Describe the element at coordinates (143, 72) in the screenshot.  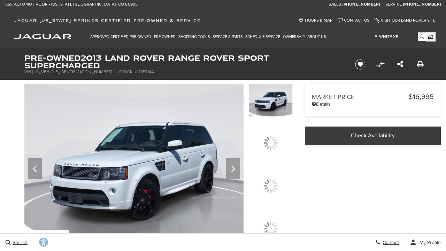
I see `span: UL785714A` at that location.